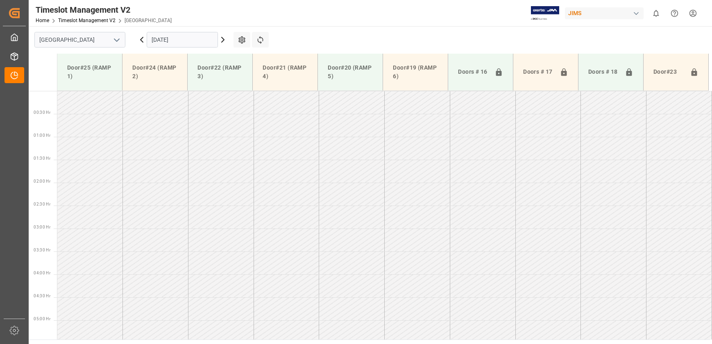 Image resolution: width=712 pixels, height=344 pixels. What do you see at coordinates (606, 13) in the screenshot?
I see `button: JIMS` at bounding box center [606, 13].